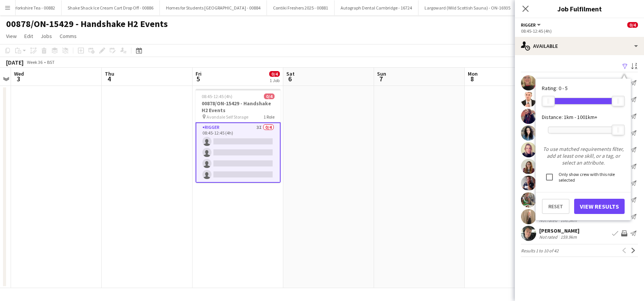  What do you see at coordinates (579, 46) in the screenshot?
I see `div: Available` at bounding box center [579, 46].